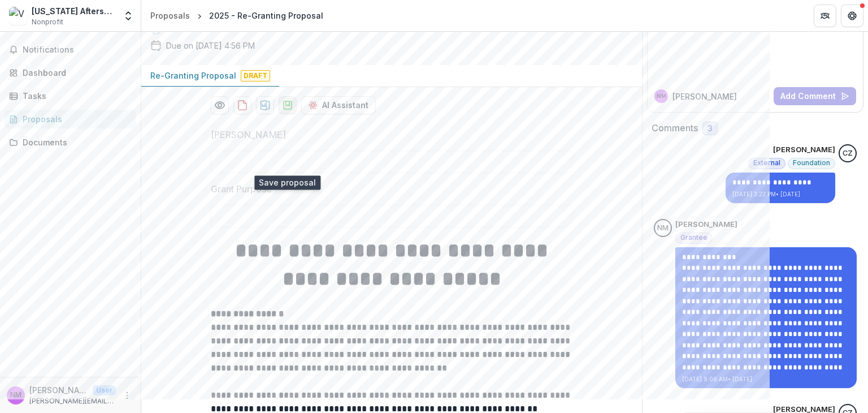  What do you see at coordinates (266, 15) in the screenshot?
I see `div: 2025 - Re-Granting Proposal` at bounding box center [266, 15].